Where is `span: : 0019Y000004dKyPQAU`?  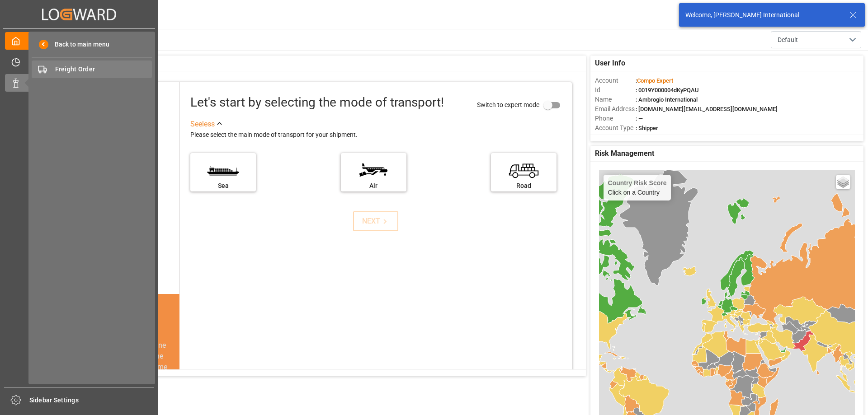 span: : 0019Y000004dKyPQAU is located at coordinates (667, 90).